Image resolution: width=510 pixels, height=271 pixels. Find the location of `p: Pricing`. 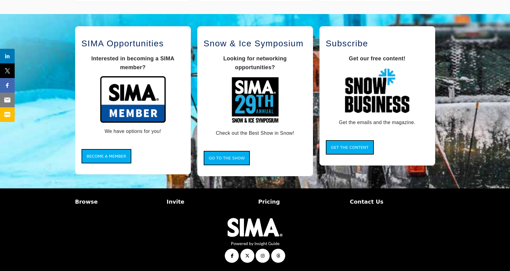

p: Pricing is located at coordinates (301, 202).